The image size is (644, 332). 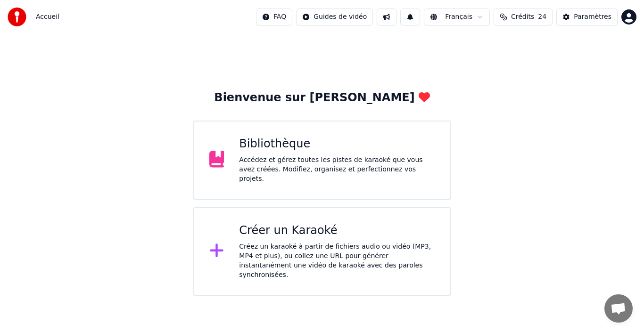 What do you see at coordinates (48, 17) in the screenshot?
I see `nav: breadcrumb` at bounding box center [48, 17].